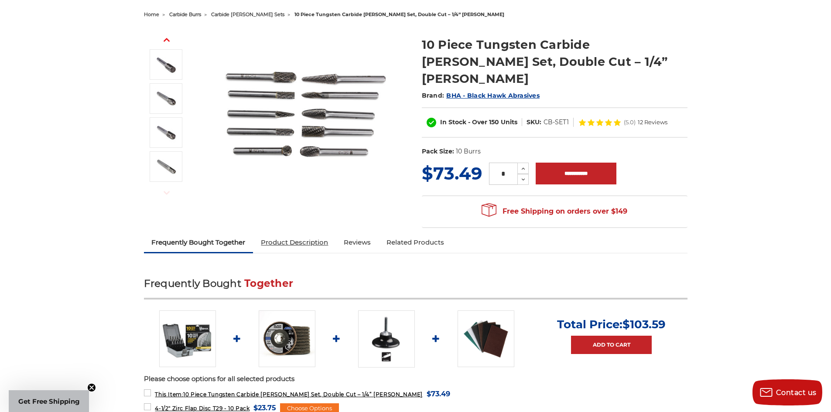 Image resolution: width=831 pixels, height=412 pixels. I want to click on span: 12 Reviews, so click(653, 122).